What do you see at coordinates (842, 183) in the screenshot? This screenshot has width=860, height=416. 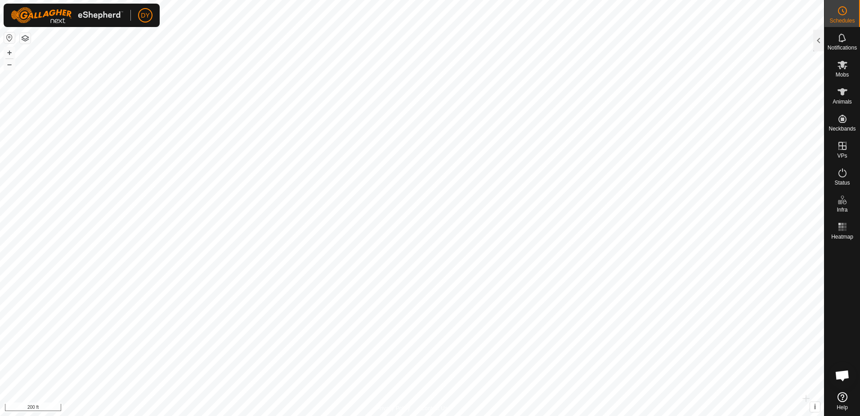 I see `span: Status` at bounding box center [842, 183].